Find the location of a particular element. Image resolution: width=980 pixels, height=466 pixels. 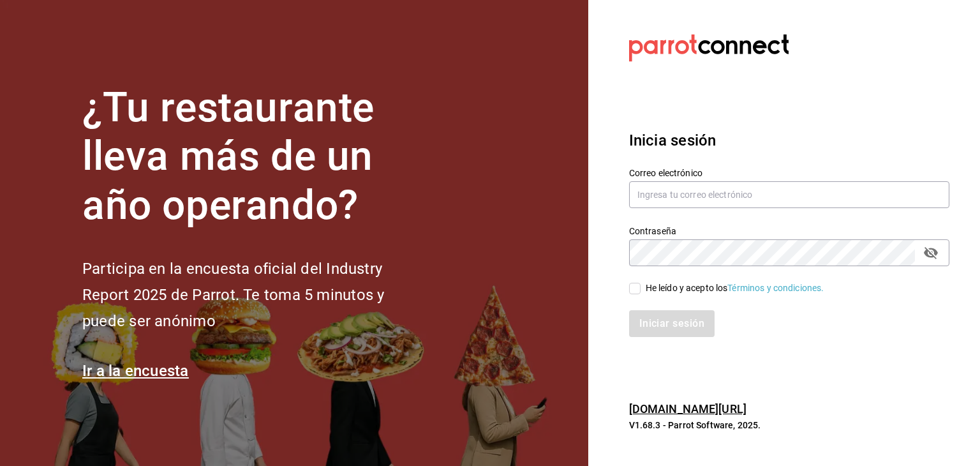

a: Ir a la encuesta is located at coordinates (136, 371).